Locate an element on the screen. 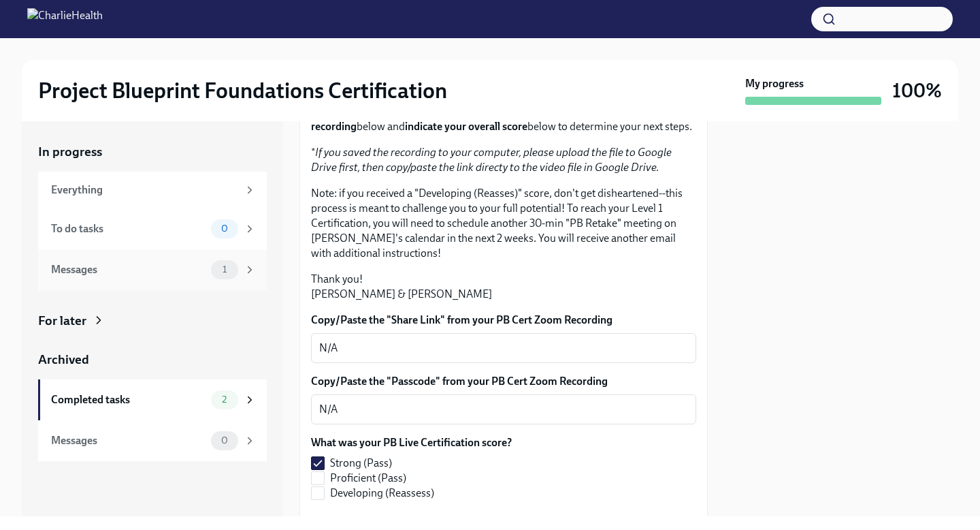 This screenshot has height=530, width=980. strong: indicate your overall score is located at coordinates (466, 126).